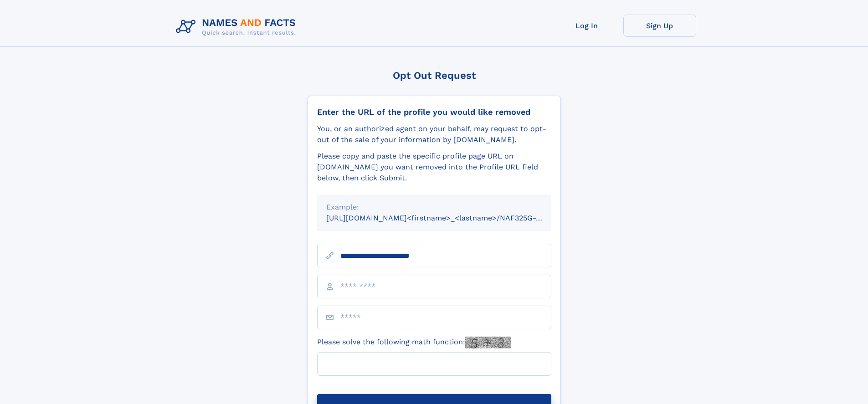 The width and height of the screenshot is (868, 404). I want to click on div: Opt Out Request, so click(435, 75).